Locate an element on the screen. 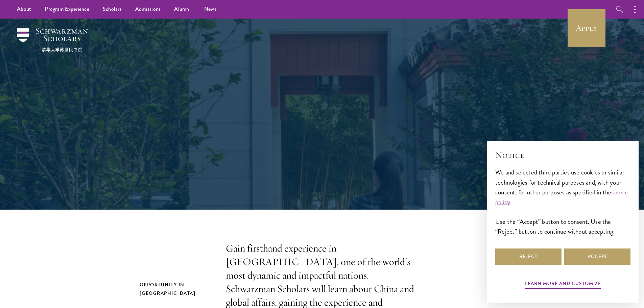 Image resolution: width=644 pixels, height=308 pixels. div: We and selected third parties use cookies or similar technologies for technical purposes and, wit... is located at coordinates (563, 201).